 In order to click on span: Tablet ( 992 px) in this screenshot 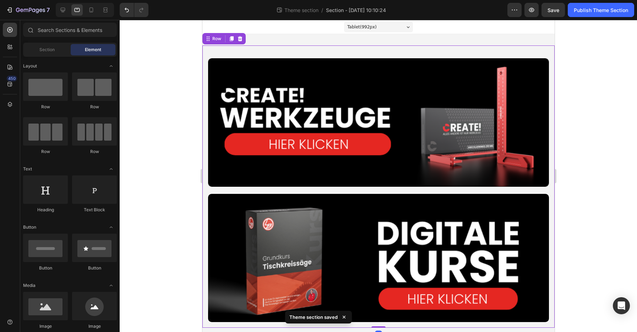, I will do `click(159, 7)`.